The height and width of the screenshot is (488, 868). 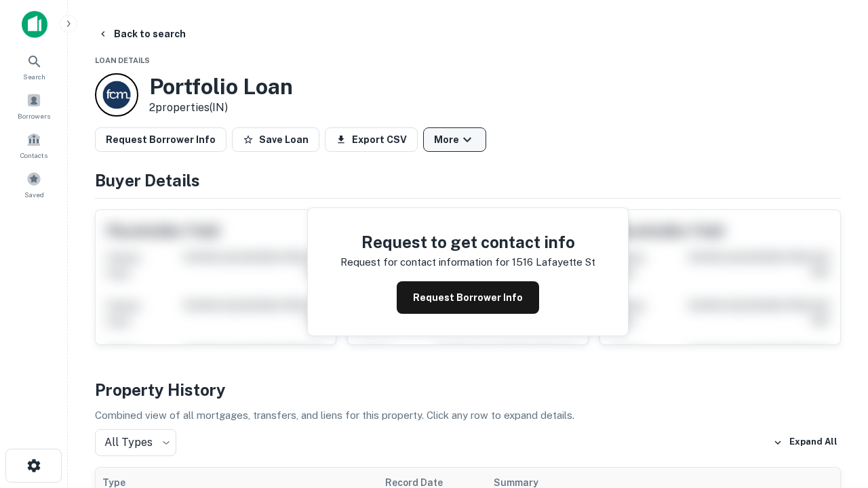 What do you see at coordinates (122, 61) in the screenshot?
I see `span: Loan Details` at bounding box center [122, 61].